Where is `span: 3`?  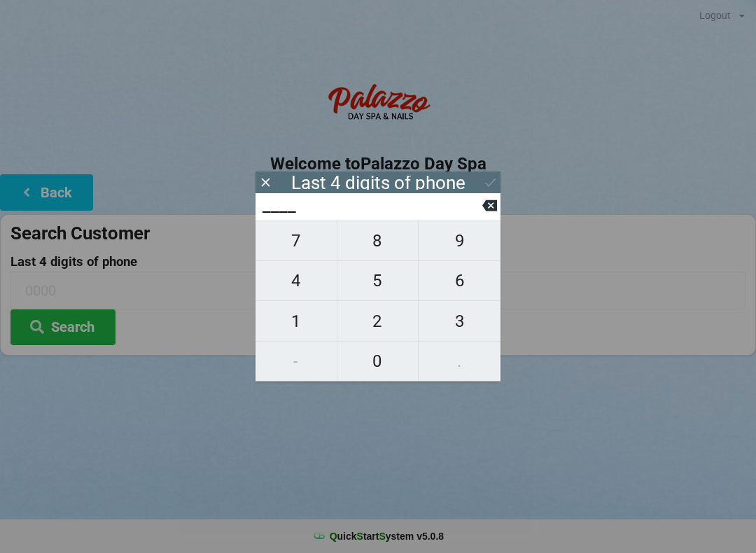 span: 3 is located at coordinates (460, 321).